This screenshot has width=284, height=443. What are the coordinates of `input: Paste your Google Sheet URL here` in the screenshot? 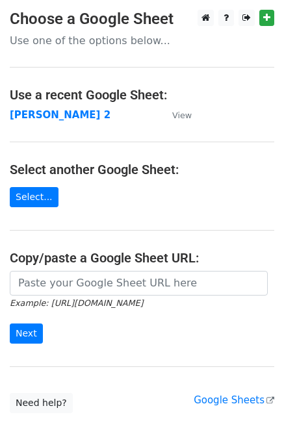 It's located at (138, 283).